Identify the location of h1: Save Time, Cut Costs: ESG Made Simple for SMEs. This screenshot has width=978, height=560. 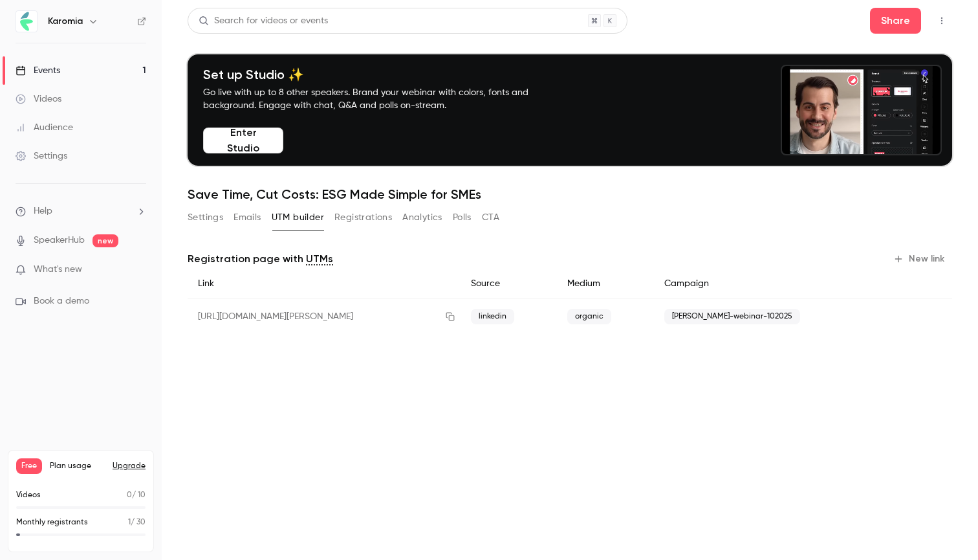
(570, 194).